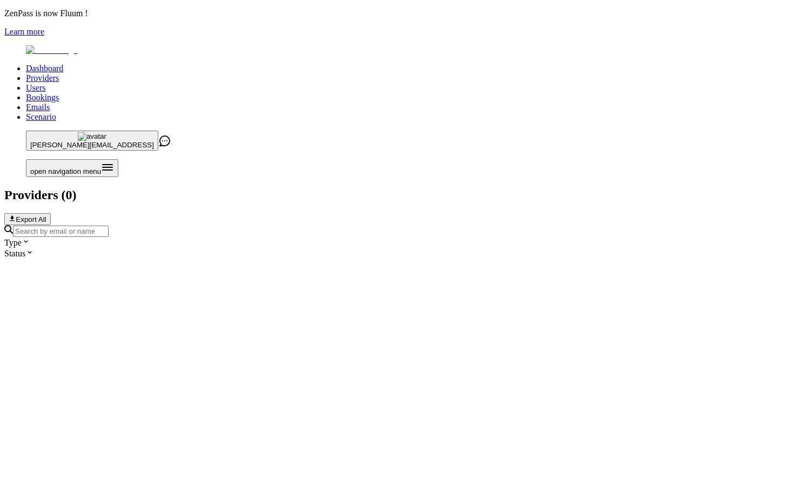  Describe the element at coordinates (72, 168) in the screenshot. I see `button: Open menu` at that location.